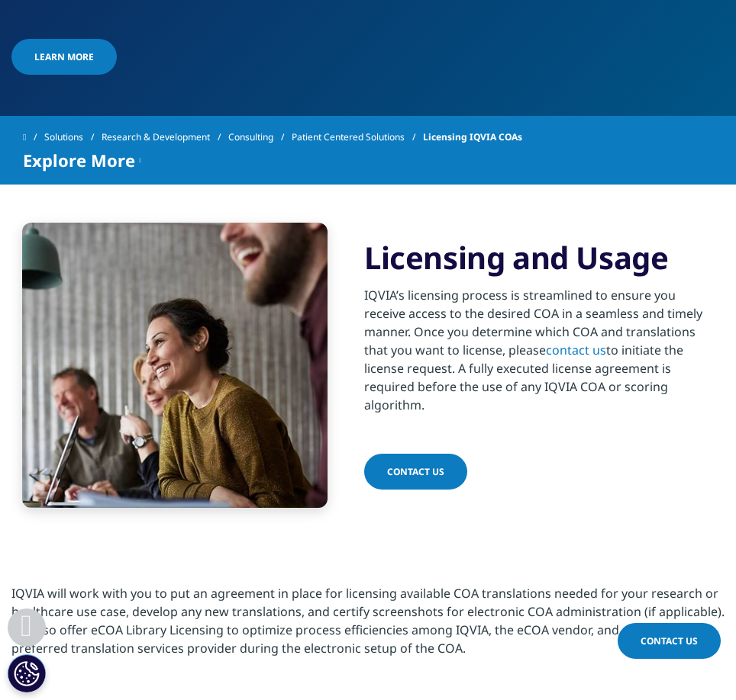 This screenshot has width=736, height=700. I want to click on span: Contact Us, so click(668, 641).